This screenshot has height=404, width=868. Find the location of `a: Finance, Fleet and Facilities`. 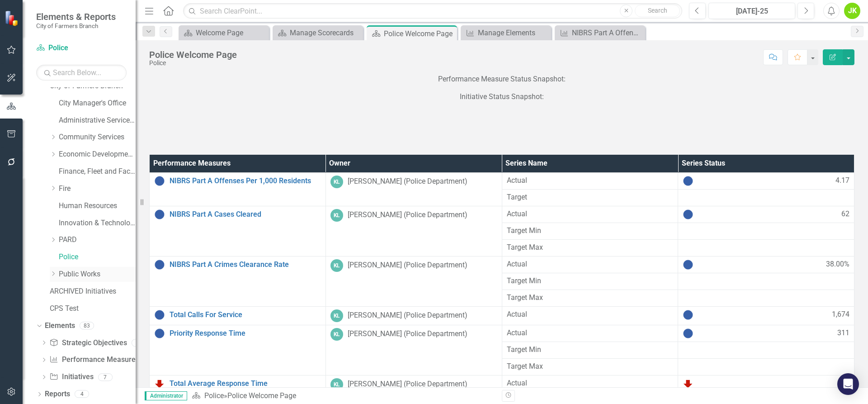

a: Finance, Fleet and Facilities is located at coordinates (97, 171).